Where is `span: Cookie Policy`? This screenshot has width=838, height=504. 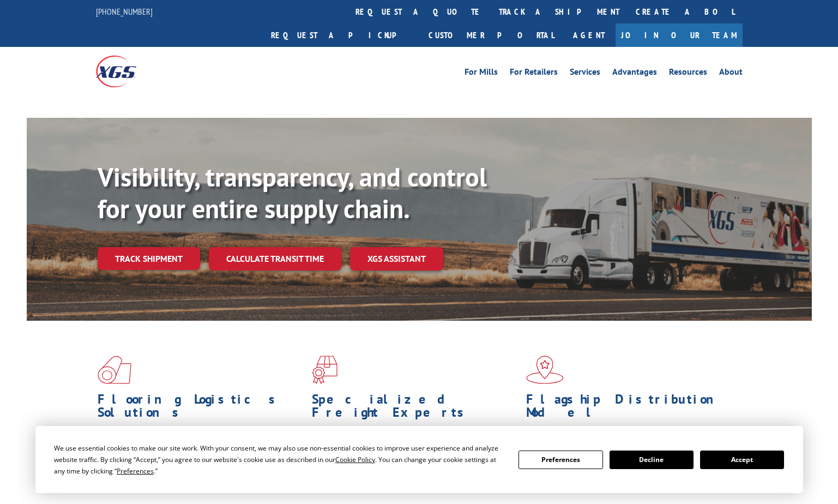
span: Cookie Policy is located at coordinates (355, 459).